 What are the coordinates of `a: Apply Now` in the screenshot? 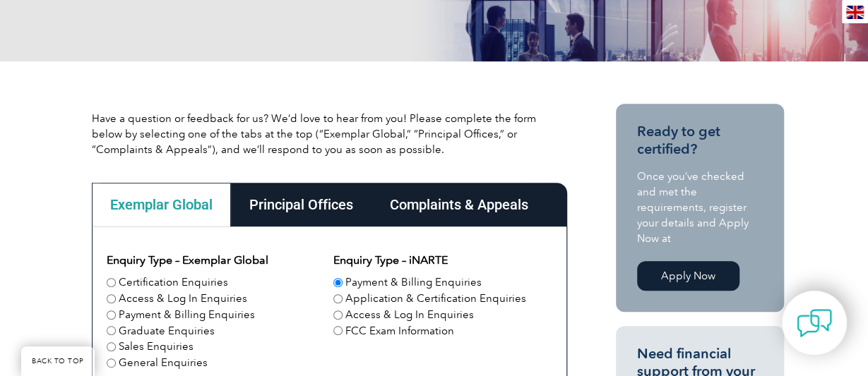 It's located at (688, 276).